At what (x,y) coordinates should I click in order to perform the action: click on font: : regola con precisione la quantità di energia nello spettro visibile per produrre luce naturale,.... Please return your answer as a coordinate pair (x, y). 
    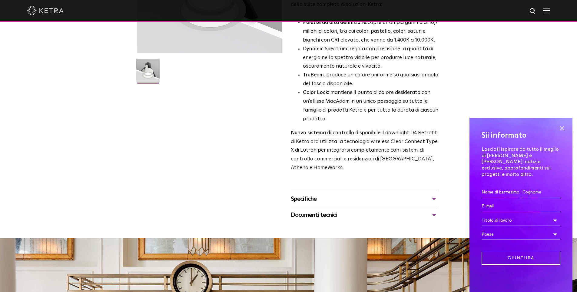
    Looking at the image, I should click on (369, 58).